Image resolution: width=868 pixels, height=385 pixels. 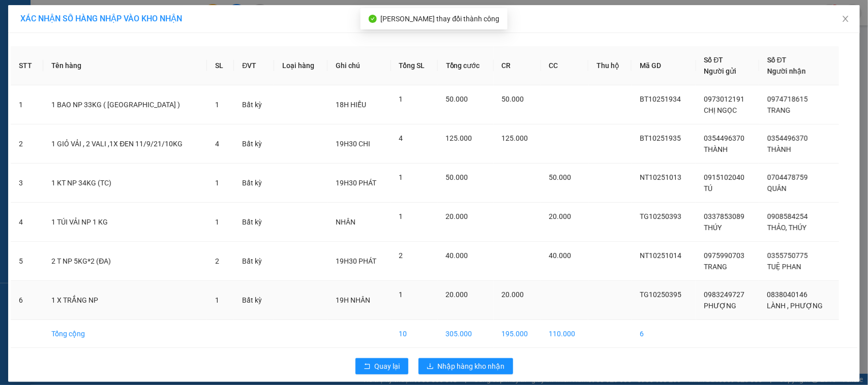 I want to click on span: PHƯỢNG, so click(x=720, y=306).